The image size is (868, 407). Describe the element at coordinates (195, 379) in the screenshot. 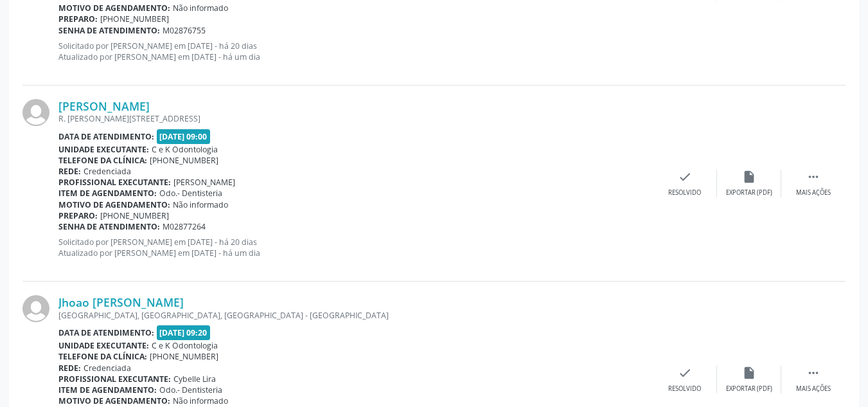

I see `span: Cybelle Lira` at that location.